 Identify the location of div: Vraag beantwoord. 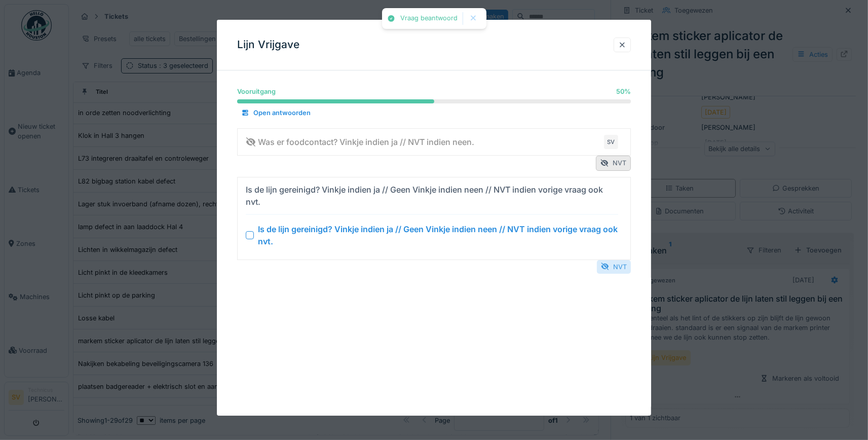
(429, 18).